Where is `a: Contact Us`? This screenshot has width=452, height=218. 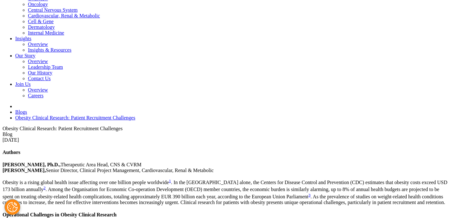
a: Contact Us is located at coordinates (39, 78).